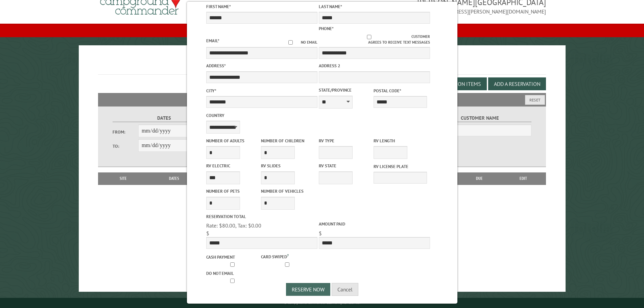  Describe the element at coordinates (262, 6) in the screenshot. I see `label: First Name` at that location.